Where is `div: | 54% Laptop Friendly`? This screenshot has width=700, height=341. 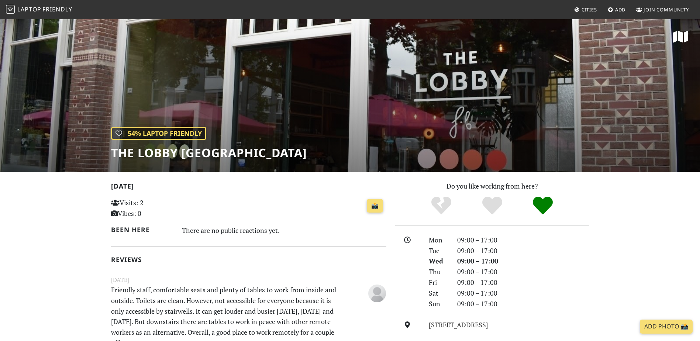
div: | 54% Laptop Friendly is located at coordinates (159, 133).